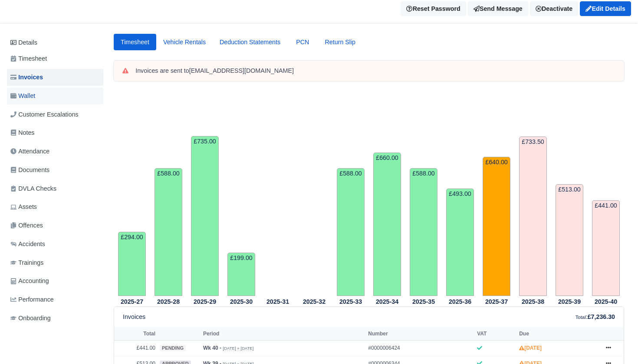 This screenshot has width=638, height=364. Describe the element at coordinates (554, 9) in the screenshot. I see `a: Deactivate` at that location.